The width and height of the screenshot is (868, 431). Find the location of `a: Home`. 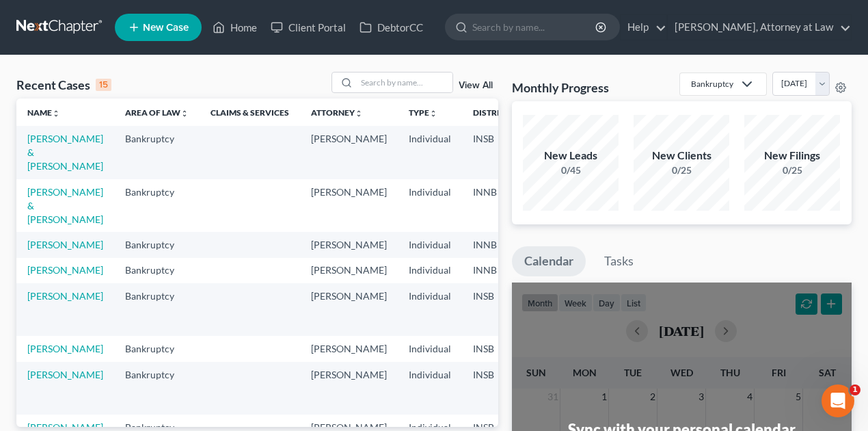

a: Home is located at coordinates (235, 28).